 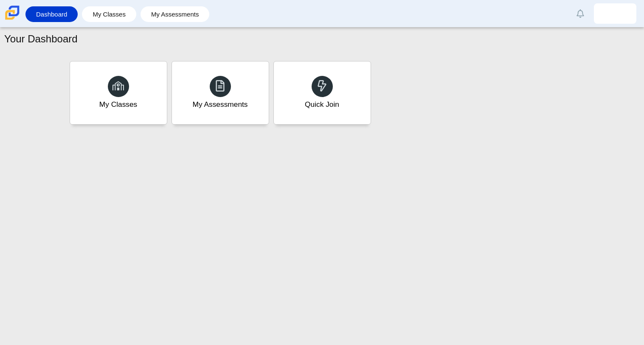 What do you see at coordinates (13, 13) in the screenshot?
I see `img: Carmen School of Science & Technology` at bounding box center [13, 13].